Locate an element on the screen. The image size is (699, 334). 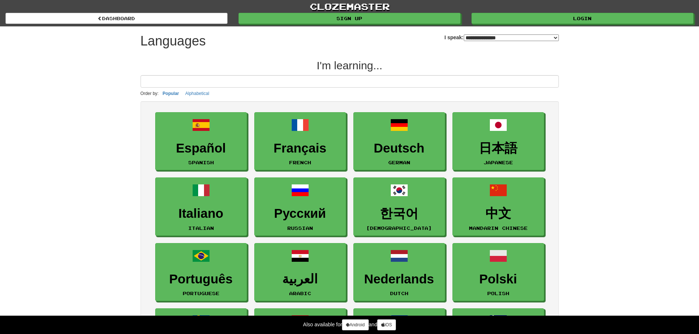
small: French is located at coordinates (300, 163).